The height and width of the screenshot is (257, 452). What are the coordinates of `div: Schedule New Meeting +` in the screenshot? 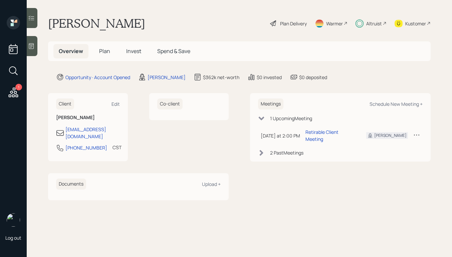 It's located at (396, 104).